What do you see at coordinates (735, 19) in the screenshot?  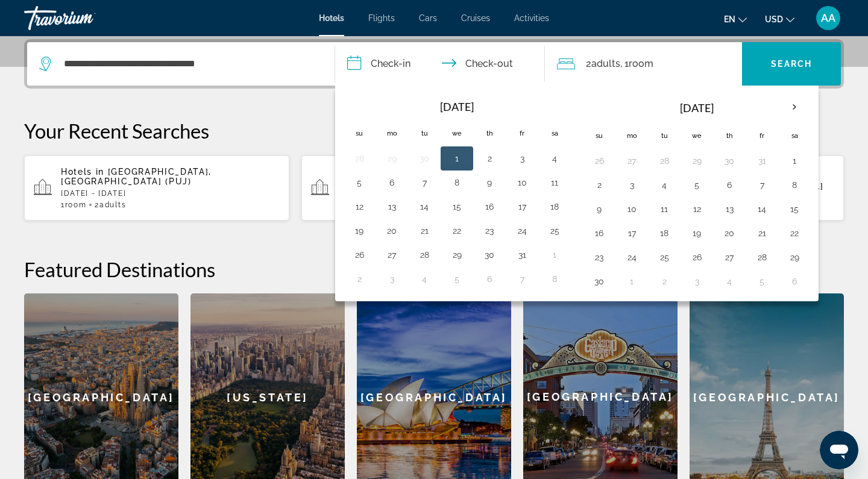 I see `button: Change language` at bounding box center [735, 19].